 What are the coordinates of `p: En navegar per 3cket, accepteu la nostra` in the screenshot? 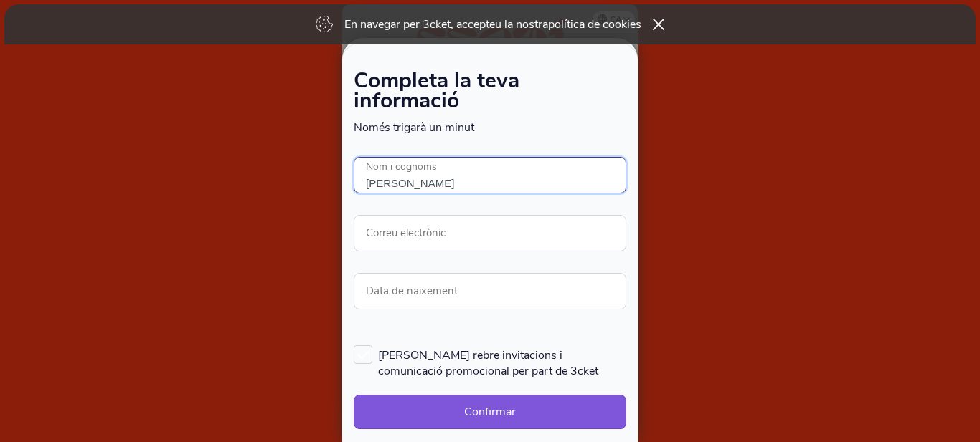 It's located at (493, 24).